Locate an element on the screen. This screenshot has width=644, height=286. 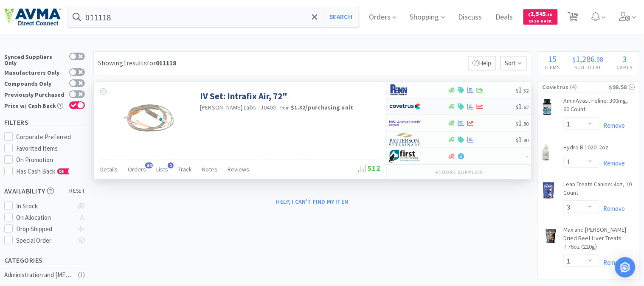
div: Corporate Preferred is located at coordinates (51, 137).